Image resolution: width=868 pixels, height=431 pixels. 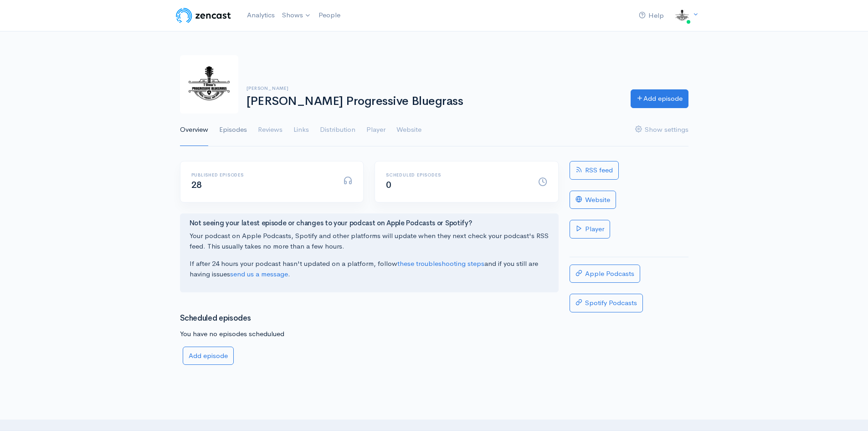 What do you see at coordinates (194, 130) in the screenshot?
I see `a: Overview` at bounding box center [194, 130].